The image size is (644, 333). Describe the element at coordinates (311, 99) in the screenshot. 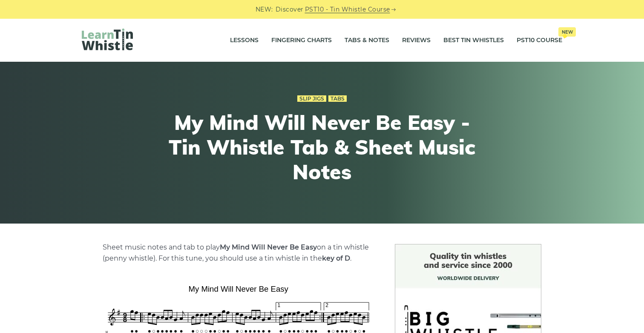

I see `a: Slip Jigs` at that location.